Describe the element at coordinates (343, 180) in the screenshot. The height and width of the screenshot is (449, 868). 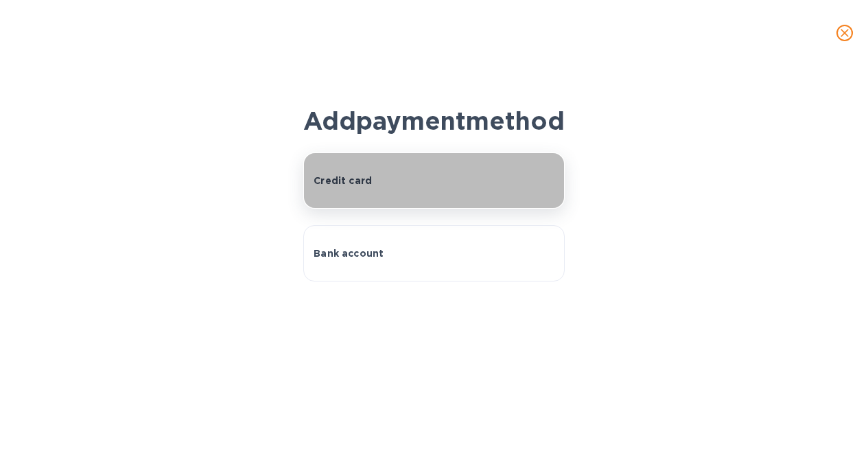
I see `p: Credit card` at that location.